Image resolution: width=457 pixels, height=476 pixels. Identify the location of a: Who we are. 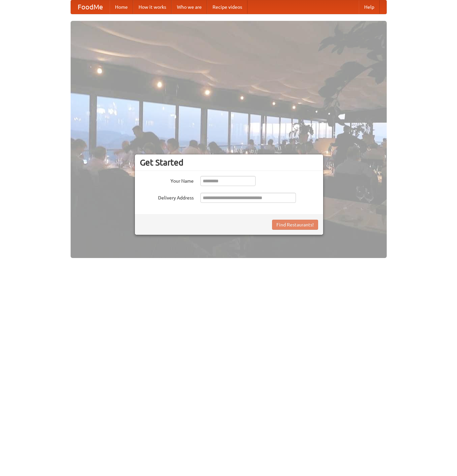
(189, 7).